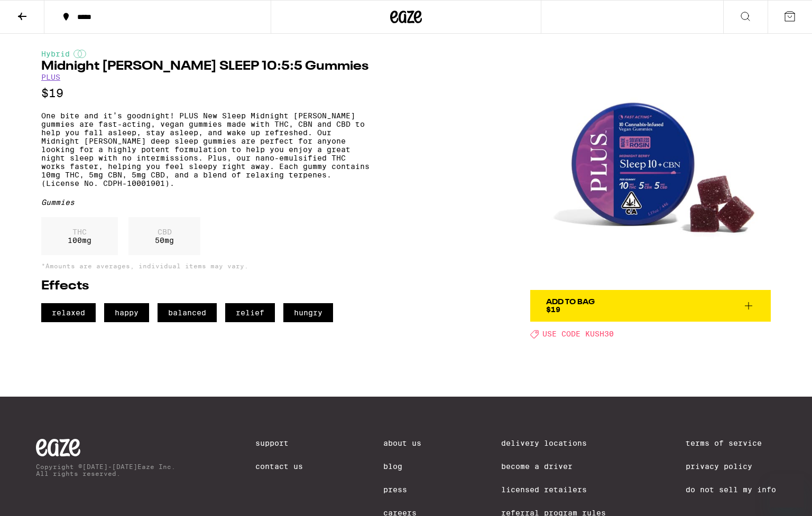  I want to click on a: Delivery Locations, so click(553, 443).